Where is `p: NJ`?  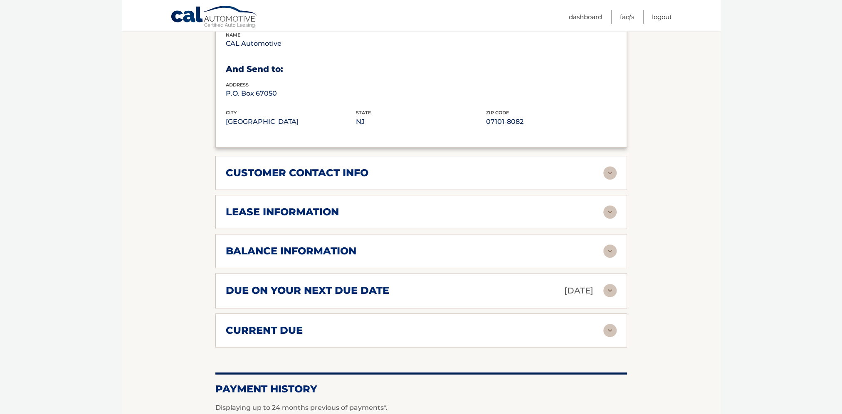 p: NJ is located at coordinates (421, 122).